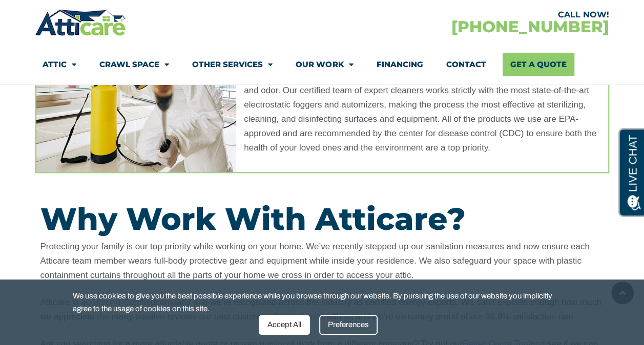 This screenshot has width=644, height=345. Describe the element at coordinates (399, 64) in the screenshot. I see `a: Financing` at that location.